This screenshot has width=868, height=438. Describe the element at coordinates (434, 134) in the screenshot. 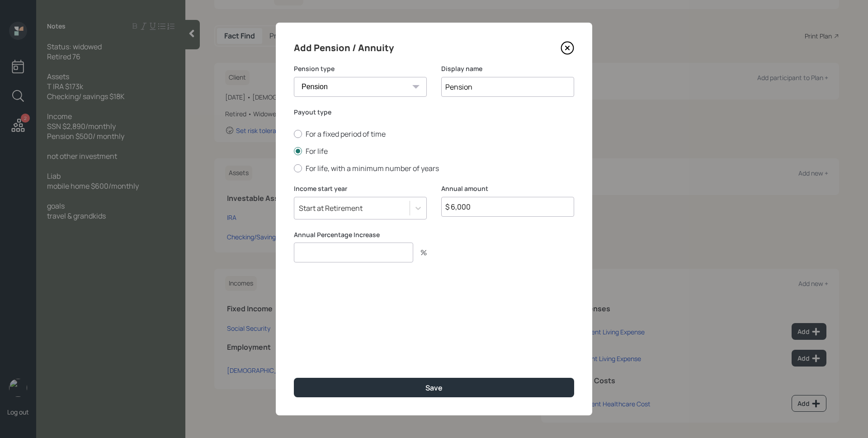

I see `label: For a fixed period of time` at that location.